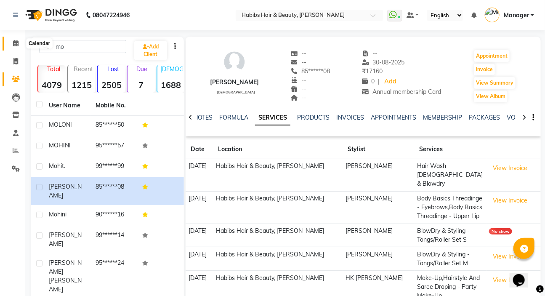 The height and width of the screenshot is (296, 545). Describe the element at coordinates (52, 85) in the screenshot. I see `strong: 4079` at that location.